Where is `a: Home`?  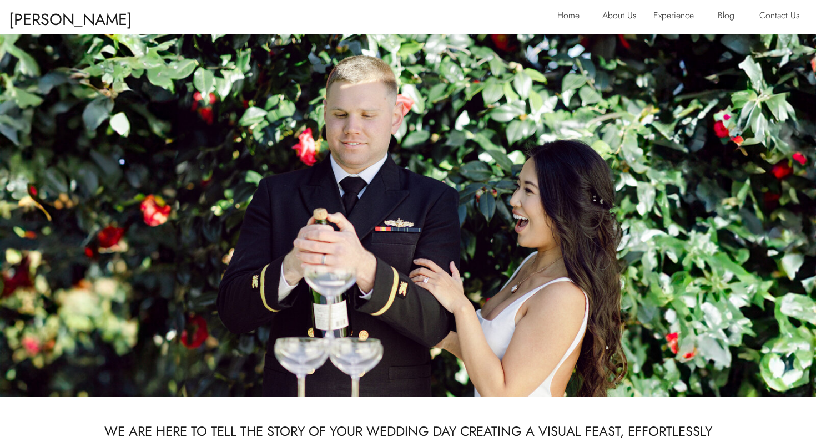 a: Home is located at coordinates (572, 17).